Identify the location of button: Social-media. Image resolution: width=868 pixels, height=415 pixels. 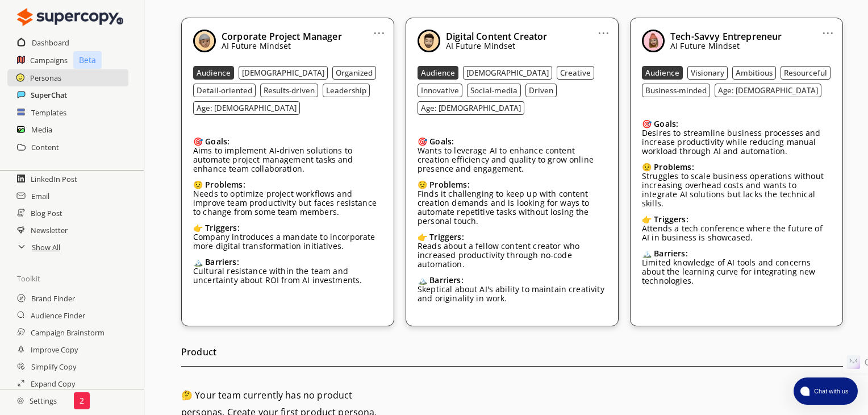
(494, 90).